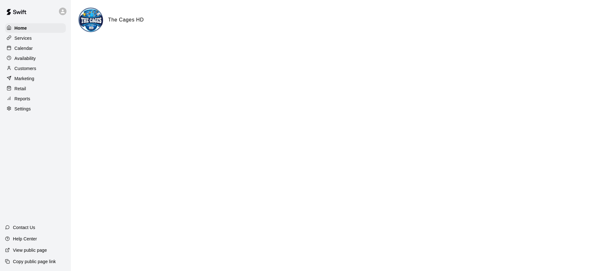  Describe the element at coordinates (23, 109) in the screenshot. I see `p: Settings` at that location.